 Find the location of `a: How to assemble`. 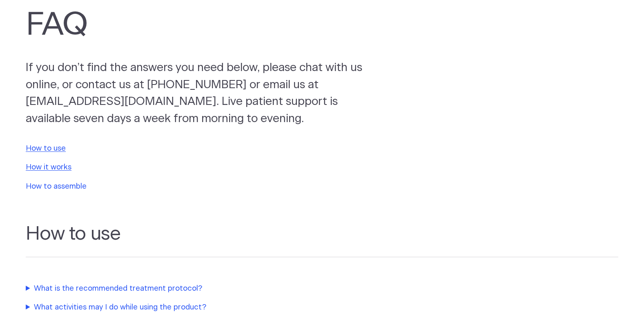

a: How to assemble is located at coordinates (56, 186).